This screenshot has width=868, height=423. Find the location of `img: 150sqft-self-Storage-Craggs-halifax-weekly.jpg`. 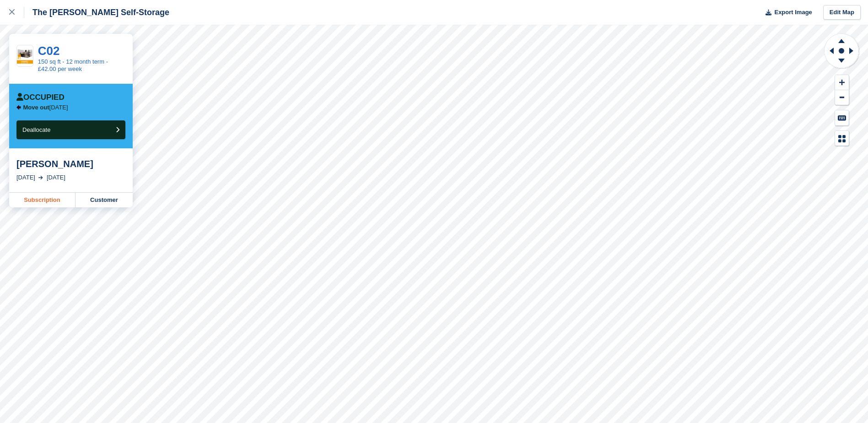

img: 150sqft-self-Storage-Craggs-halifax-weekly.jpg is located at coordinates (25, 56).